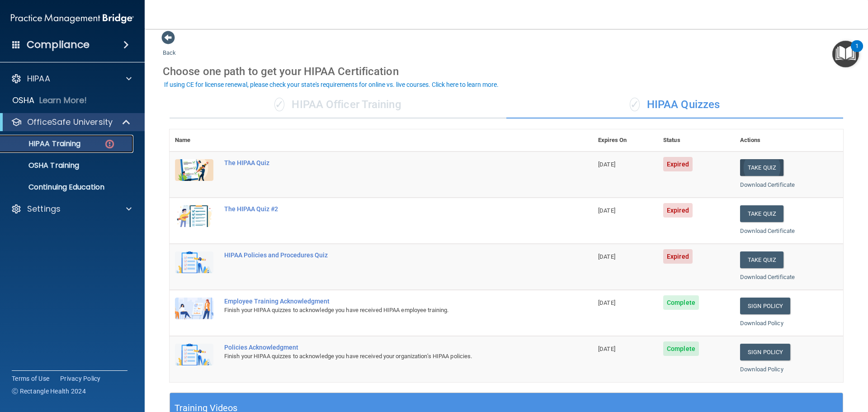 This screenshot has width=868, height=412. What do you see at coordinates (194, 140) in the screenshot?
I see `th: Name` at bounding box center [194, 140].